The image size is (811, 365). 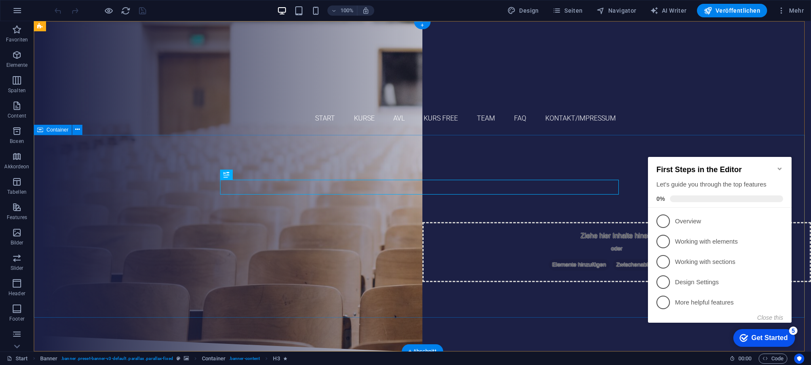 What do you see at coordinates (244, 358) in the screenshot?
I see `span: . banner-content` at bounding box center [244, 358].